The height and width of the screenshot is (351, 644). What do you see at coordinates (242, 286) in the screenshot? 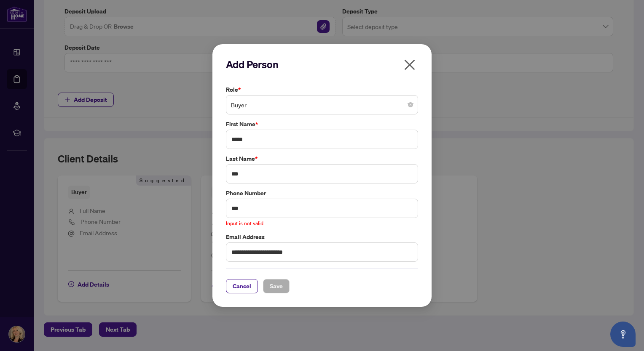
I see `button: Cancel` at bounding box center [242, 286].